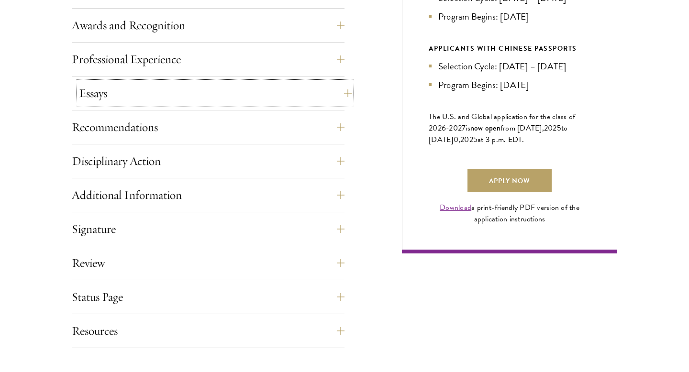 This screenshot has height=372, width=689. What do you see at coordinates (208, 127) in the screenshot?
I see `button: Recommendations` at bounding box center [208, 127].